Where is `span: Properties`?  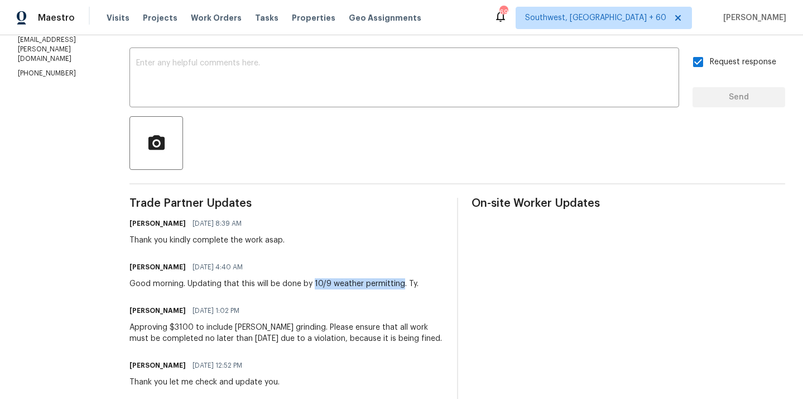
span: Properties is located at coordinates (314, 18).